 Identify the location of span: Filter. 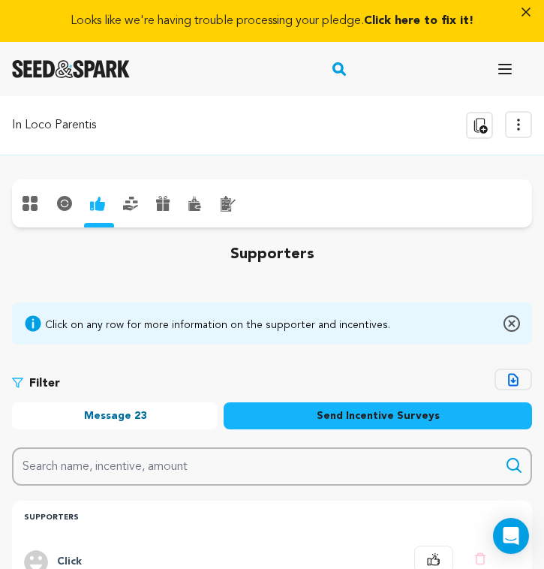
(44, 385).